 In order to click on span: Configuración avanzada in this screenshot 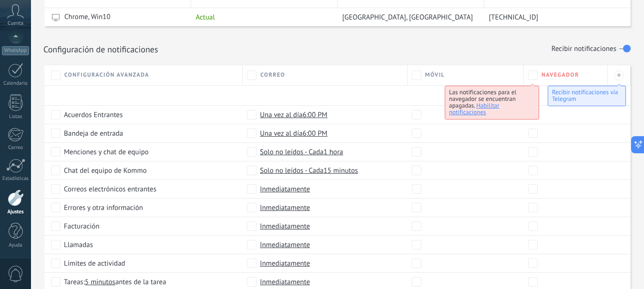, I will do `click(107, 75)`.